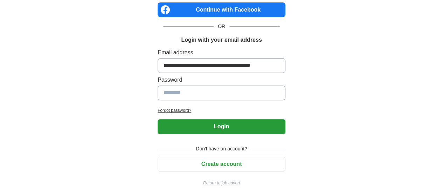  I want to click on h1: Login with your email address, so click(221, 40).